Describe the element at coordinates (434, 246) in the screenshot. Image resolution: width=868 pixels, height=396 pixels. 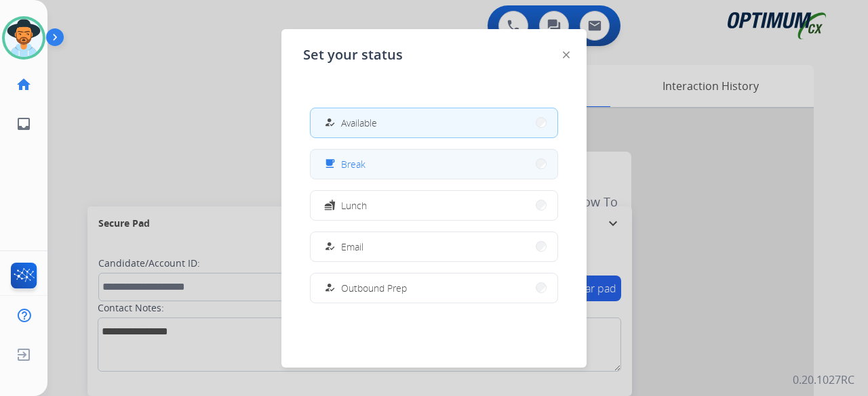
I see `button: Email` at that location.